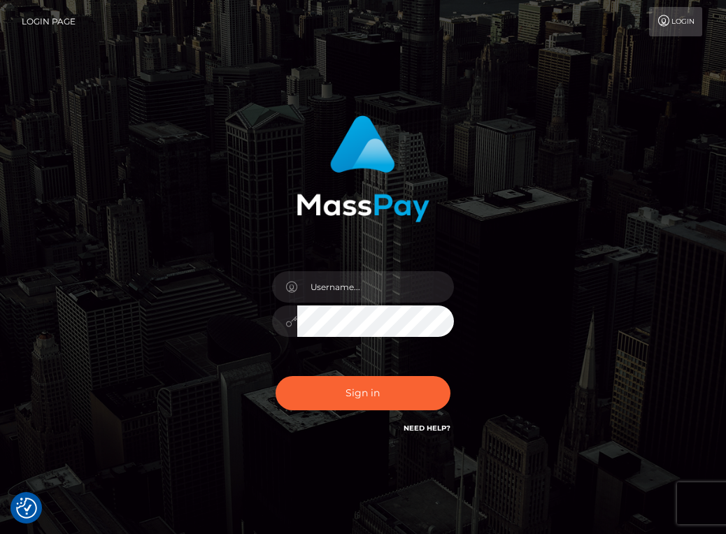 The image size is (726, 534). I want to click on a: Login Page, so click(48, 22).